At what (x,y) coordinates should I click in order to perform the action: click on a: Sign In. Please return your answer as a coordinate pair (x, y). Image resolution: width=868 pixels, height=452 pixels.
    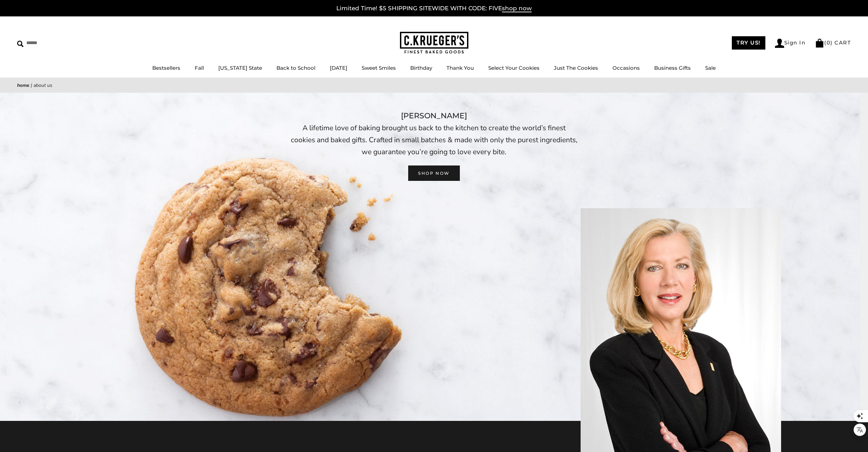
    Looking at the image, I should click on (790, 43).